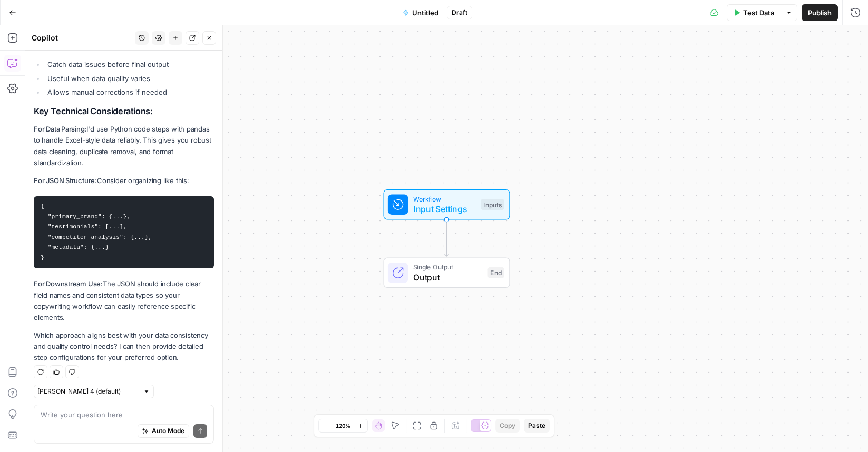 The width and height of the screenshot is (868, 452). What do you see at coordinates (124, 146) in the screenshot?
I see `p: I'd use Python code steps with pandas to handle Excel-style data reliably. This gives you robust ...` at bounding box center [124, 146].